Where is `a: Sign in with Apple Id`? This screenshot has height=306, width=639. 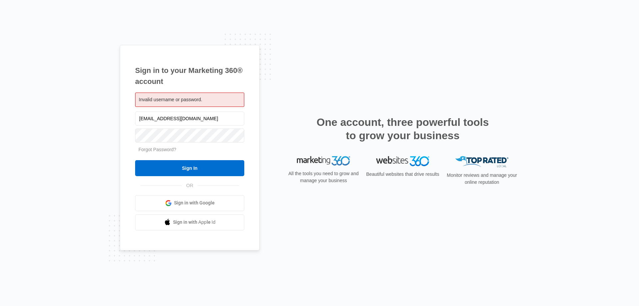
a: Sign in with Apple Id is located at coordinates (190, 222).